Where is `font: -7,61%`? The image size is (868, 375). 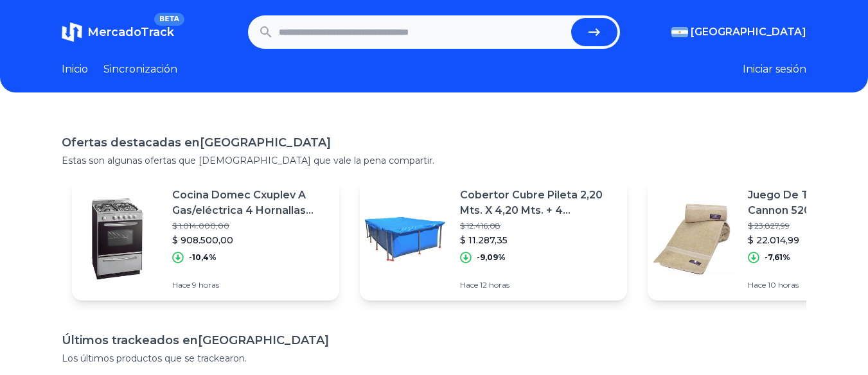
font: -7,61% is located at coordinates (778, 257).